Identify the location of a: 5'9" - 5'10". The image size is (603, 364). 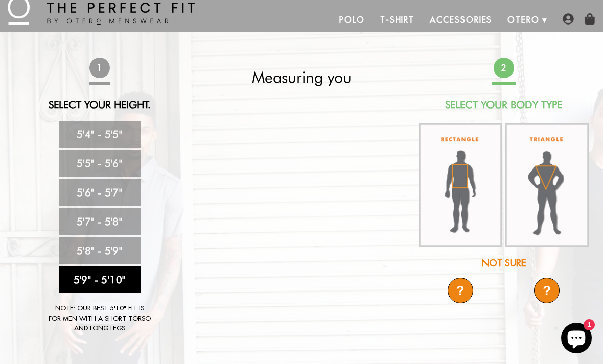
(100, 280).